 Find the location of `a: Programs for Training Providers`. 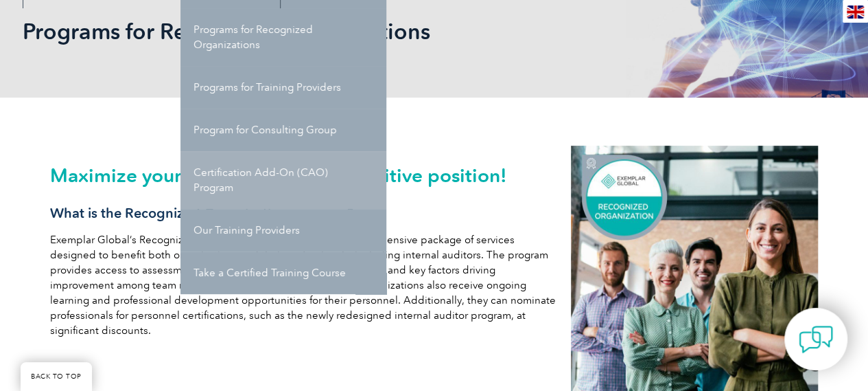

a: Programs for Training Providers is located at coordinates (283, 87).